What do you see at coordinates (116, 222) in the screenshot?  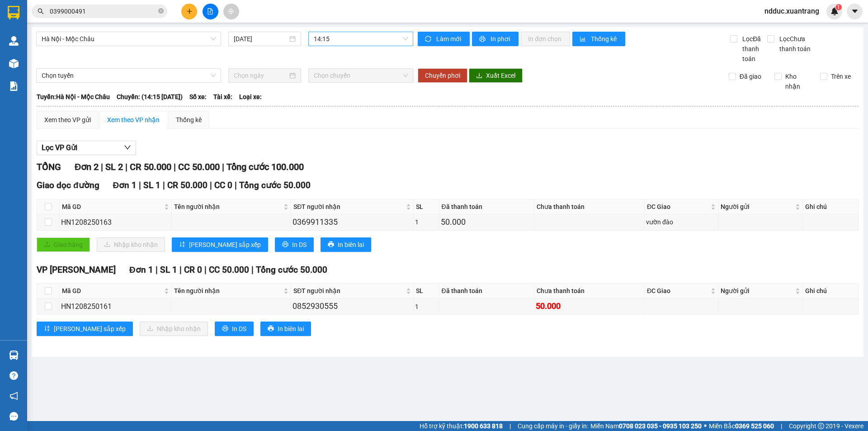 I see `td: HN1208250163` at bounding box center [116, 222].